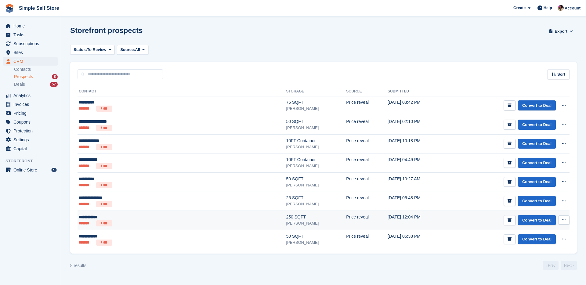  Describe the element at coordinates (32, 131) in the screenshot. I see `span: Protection` at that location.